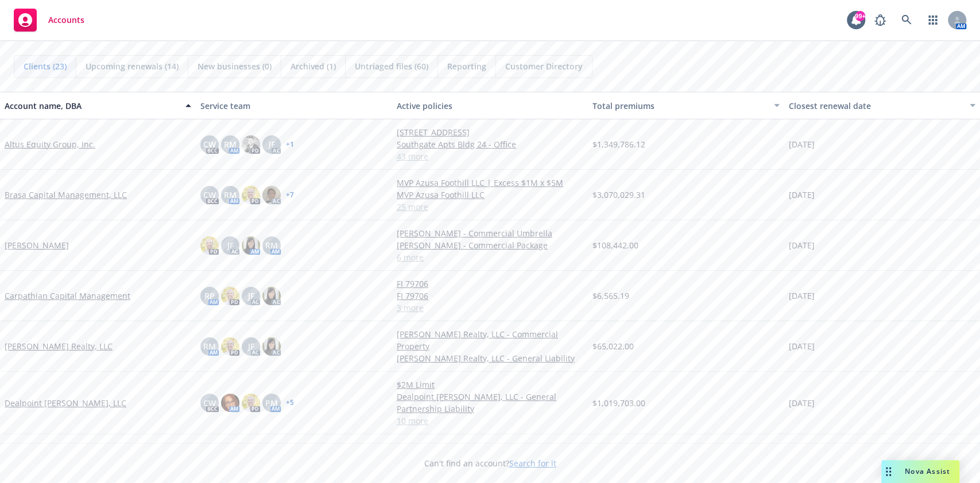 The image size is (980, 483). I want to click on button: Active policies, so click(490, 106).